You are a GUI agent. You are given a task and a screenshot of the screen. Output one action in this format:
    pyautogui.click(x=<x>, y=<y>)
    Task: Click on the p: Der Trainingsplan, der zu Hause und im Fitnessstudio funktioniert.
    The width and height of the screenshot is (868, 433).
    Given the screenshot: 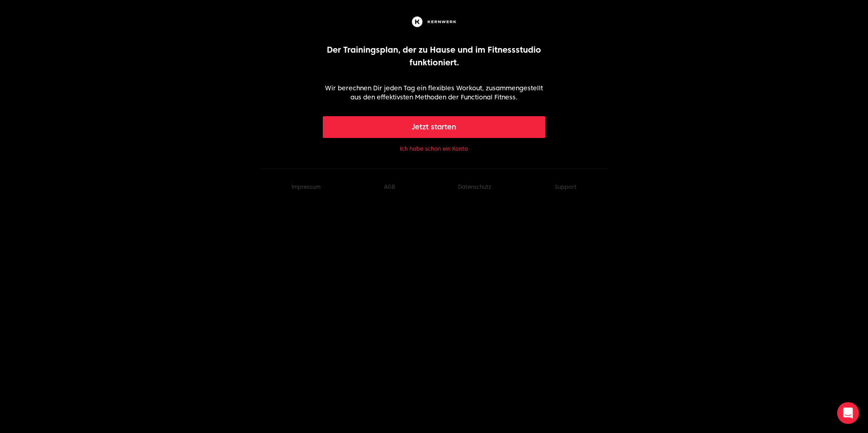 What is the action you would take?
    pyautogui.click(x=434, y=56)
    